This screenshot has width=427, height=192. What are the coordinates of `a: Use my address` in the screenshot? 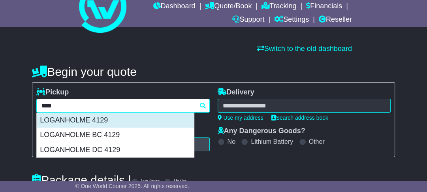 It's located at (241, 118).